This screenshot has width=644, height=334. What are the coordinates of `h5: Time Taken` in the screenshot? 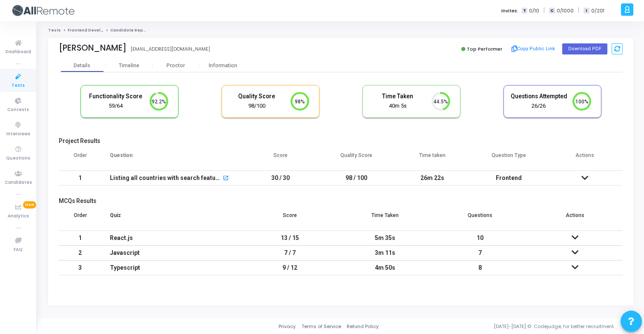 It's located at (398, 96).